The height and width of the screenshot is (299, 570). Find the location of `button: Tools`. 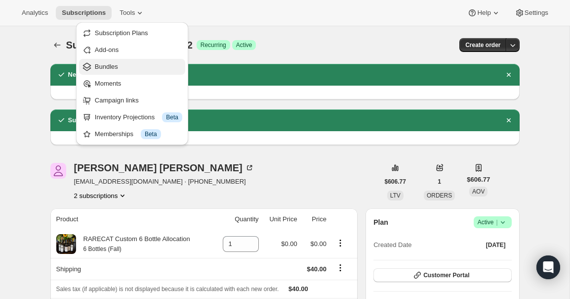

button: Tools is located at coordinates (132, 13).